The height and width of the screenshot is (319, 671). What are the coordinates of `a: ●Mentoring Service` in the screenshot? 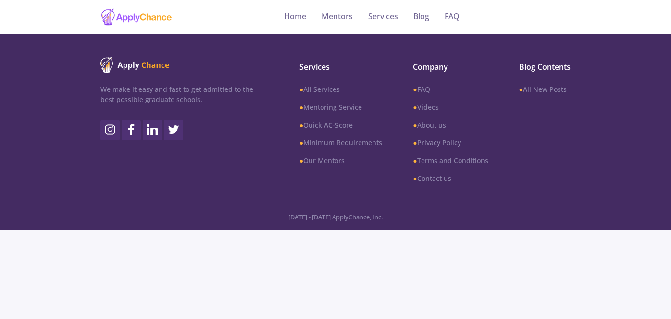 It's located at (341, 107).